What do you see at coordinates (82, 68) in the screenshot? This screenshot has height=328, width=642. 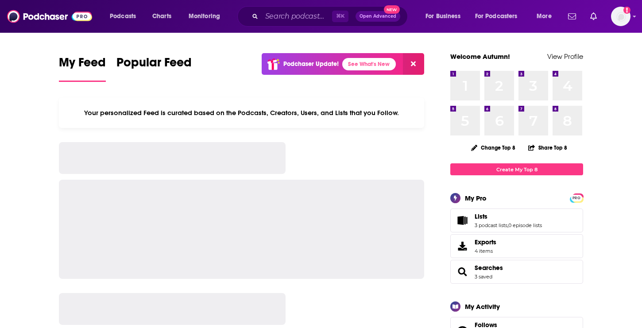 I see `a: My Feed` at bounding box center [82, 68].